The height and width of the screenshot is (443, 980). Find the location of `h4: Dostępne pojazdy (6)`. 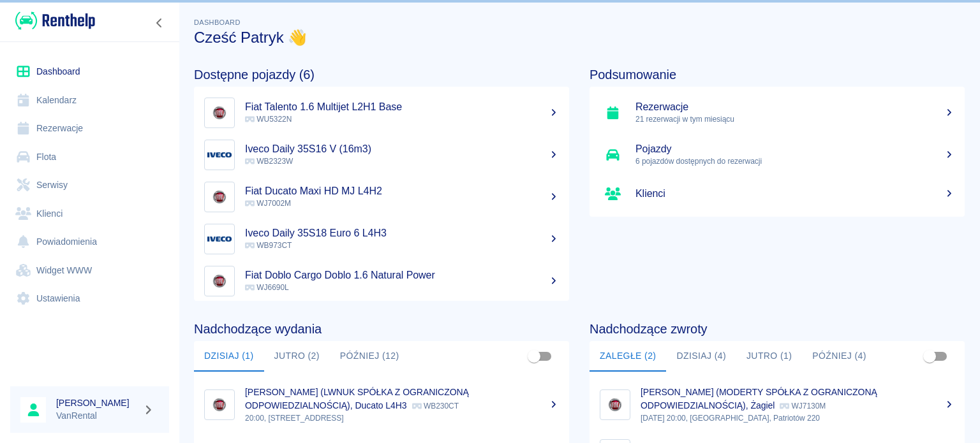

h4: Dostępne pojazdy (6) is located at coordinates (381, 75).